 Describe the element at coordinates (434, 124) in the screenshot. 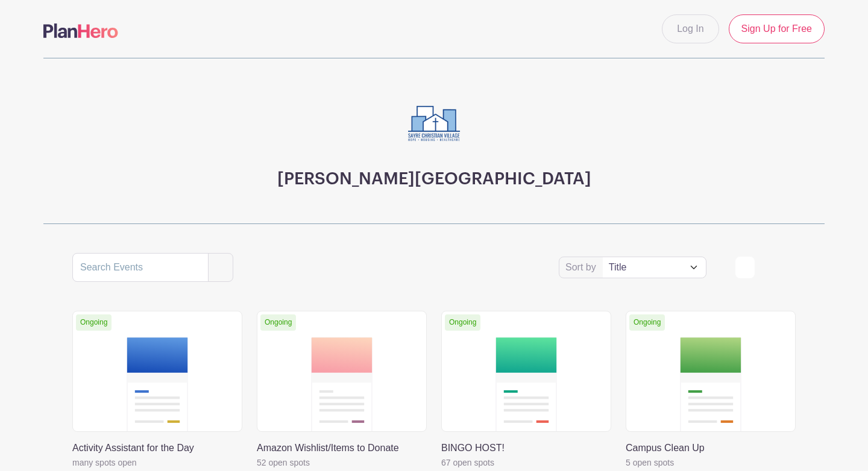

I see `img: sayre-logo-for-planhero%20(1).png` at that location.